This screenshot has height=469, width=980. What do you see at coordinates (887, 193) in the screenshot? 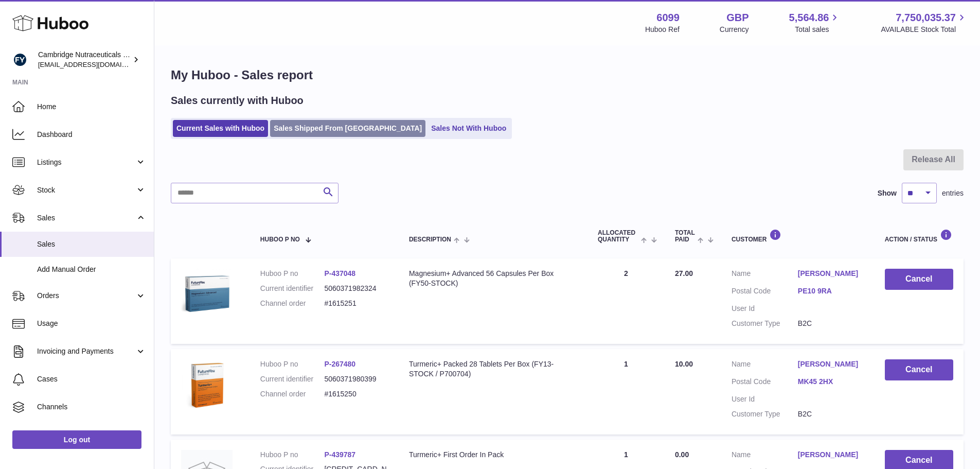
I see `label: Show` at bounding box center [887, 193].